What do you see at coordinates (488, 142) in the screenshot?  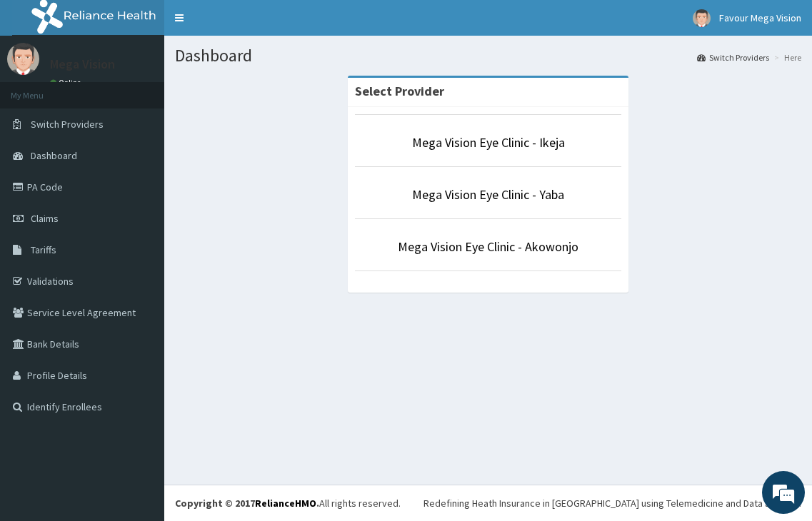 I see `a: Mega Vision Eye Clinic - Ikeja` at bounding box center [488, 142].